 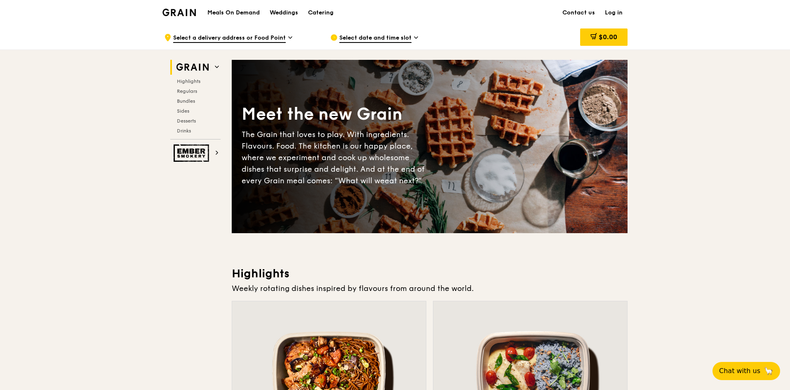 What do you see at coordinates (375, 38) in the screenshot?
I see `span: Select date and time slot` at bounding box center [375, 38].